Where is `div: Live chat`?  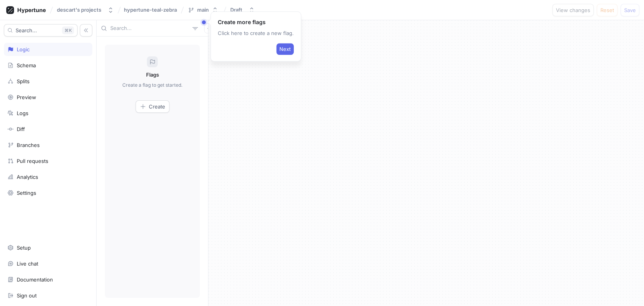 div: Live chat is located at coordinates (27, 263).